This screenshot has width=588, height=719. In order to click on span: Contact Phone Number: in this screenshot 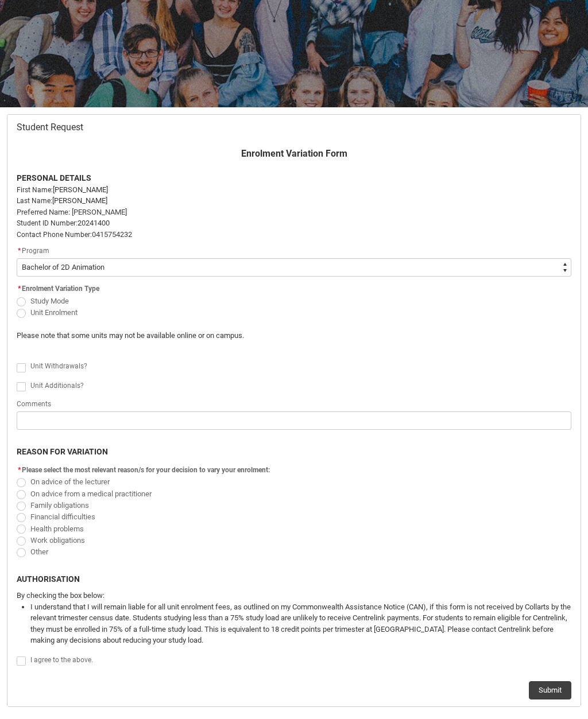, I will do `click(54, 235)`.